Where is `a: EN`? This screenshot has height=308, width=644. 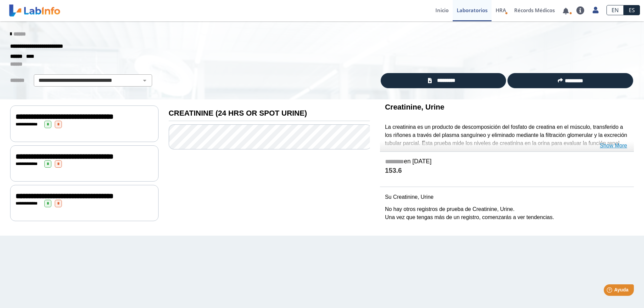
a: EN is located at coordinates (615, 10).